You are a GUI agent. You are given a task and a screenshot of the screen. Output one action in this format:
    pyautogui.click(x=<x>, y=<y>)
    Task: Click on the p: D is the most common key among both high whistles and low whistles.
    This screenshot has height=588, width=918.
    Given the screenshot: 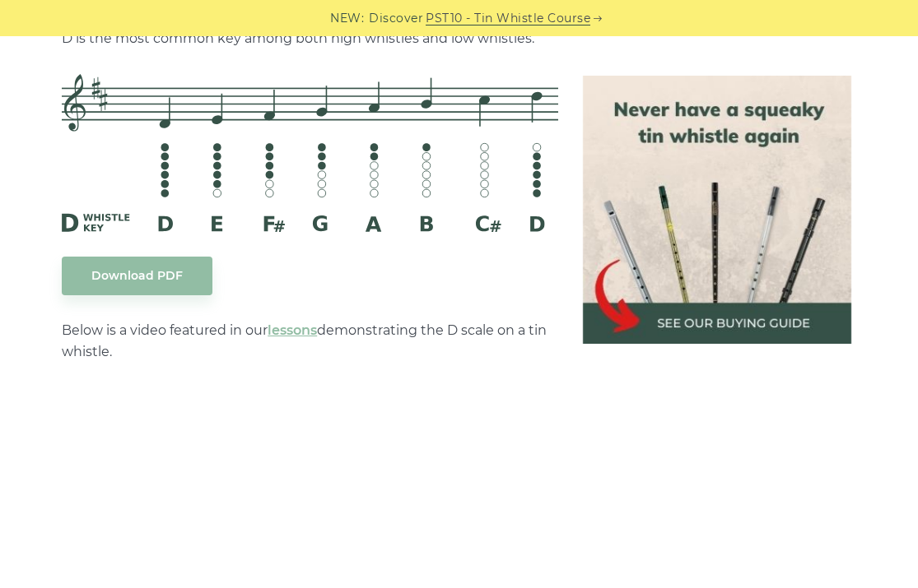 What is the action you would take?
    pyautogui.click(x=310, y=39)
    